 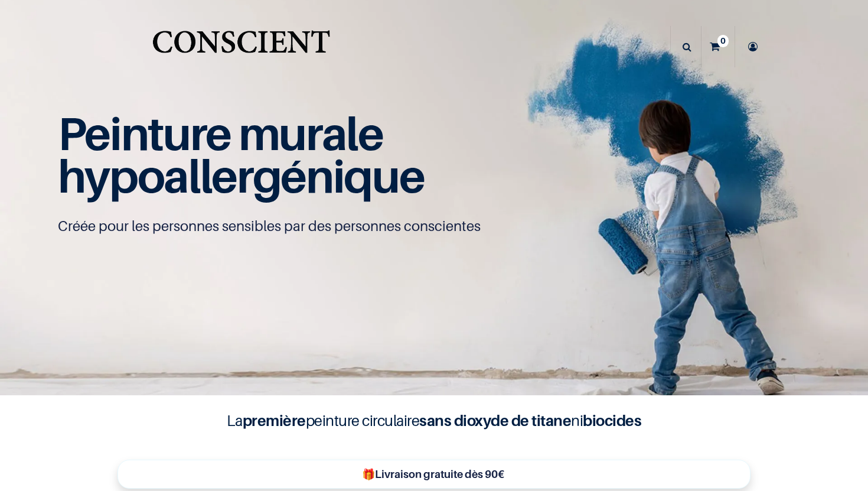 I want to click on span: hypoallergénique, so click(x=241, y=176).